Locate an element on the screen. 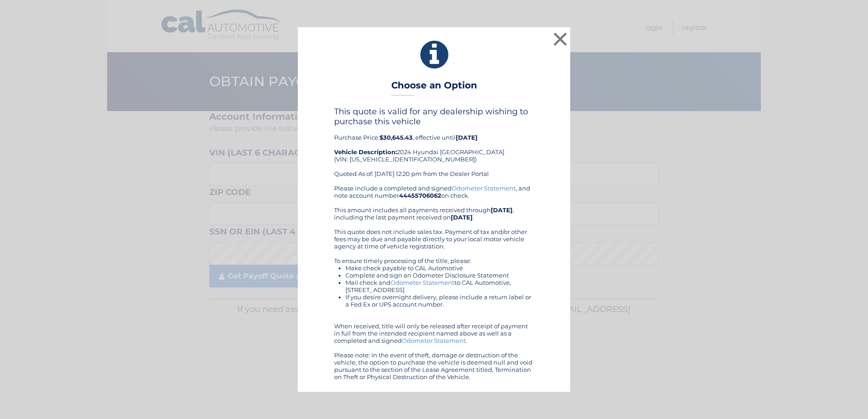 This screenshot has height=419, width=868. h3: Choose an Option is located at coordinates (434, 88).